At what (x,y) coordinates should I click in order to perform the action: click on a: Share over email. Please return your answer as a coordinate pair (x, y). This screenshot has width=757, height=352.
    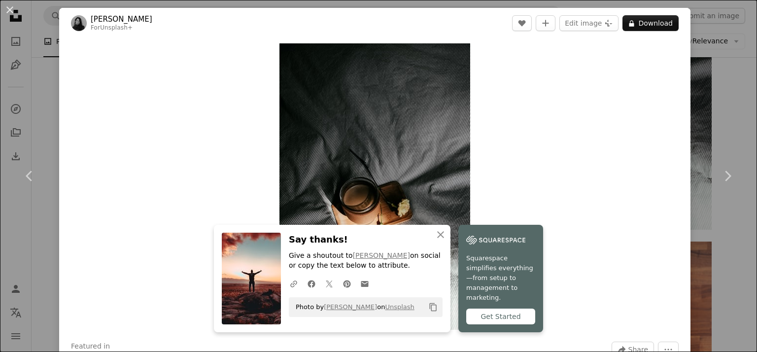
    Looking at the image, I should click on (364, 283).